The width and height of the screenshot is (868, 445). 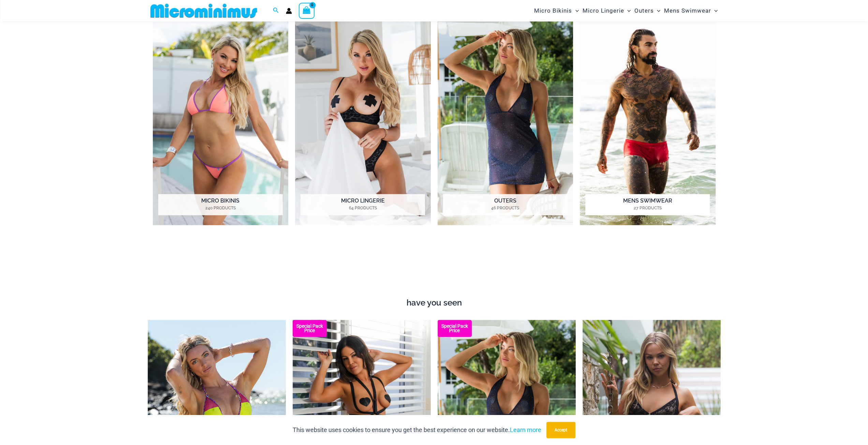 I want to click on a: Visit product category Micro Lingerie, so click(x=363, y=121).